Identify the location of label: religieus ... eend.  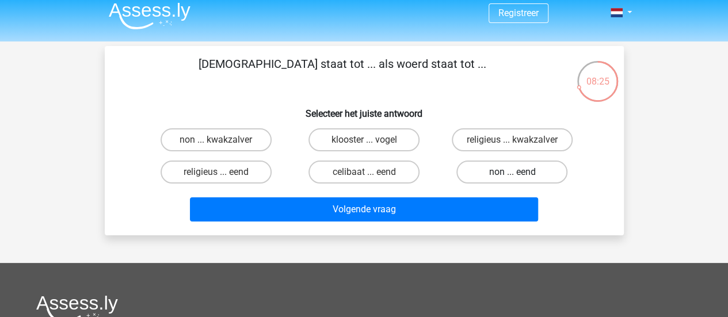
(216, 172).